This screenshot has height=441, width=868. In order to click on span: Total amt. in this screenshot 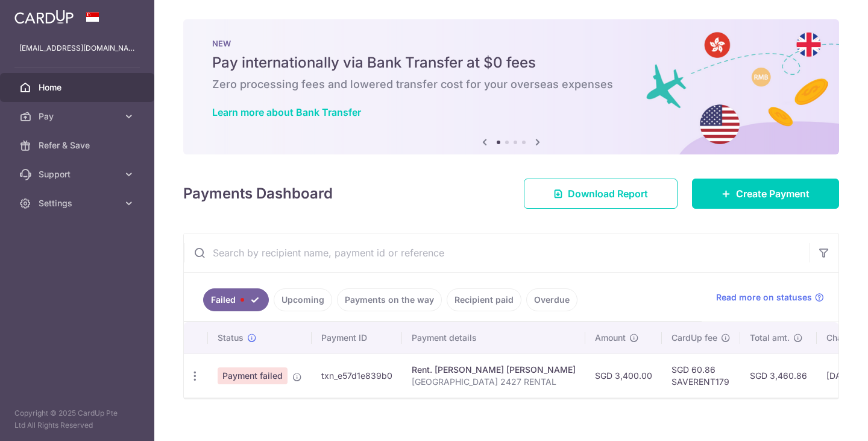, I will do `click(770, 338)`.